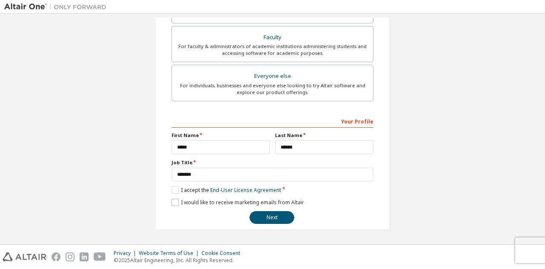 The width and height of the screenshot is (545, 269). Describe the element at coordinates (226, 190) in the screenshot. I see `label: I accept the` at that location.